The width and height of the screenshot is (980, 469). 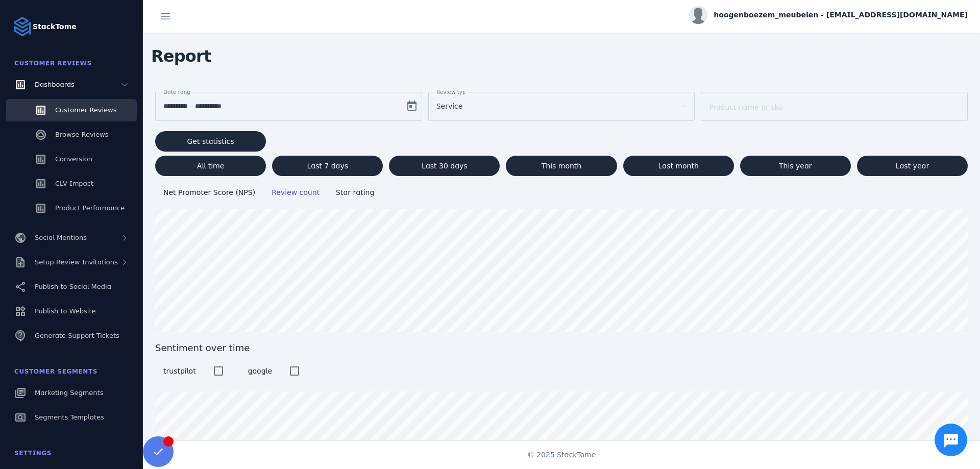 What do you see at coordinates (74, 184) in the screenshot?
I see `span: CLV Impact` at bounding box center [74, 184].